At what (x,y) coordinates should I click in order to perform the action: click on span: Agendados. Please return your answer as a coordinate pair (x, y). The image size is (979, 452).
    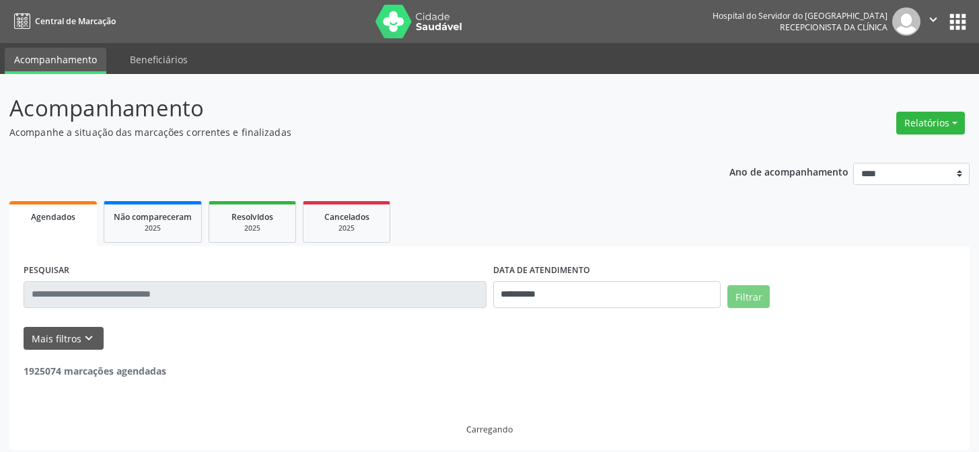
    Looking at the image, I should click on (53, 217).